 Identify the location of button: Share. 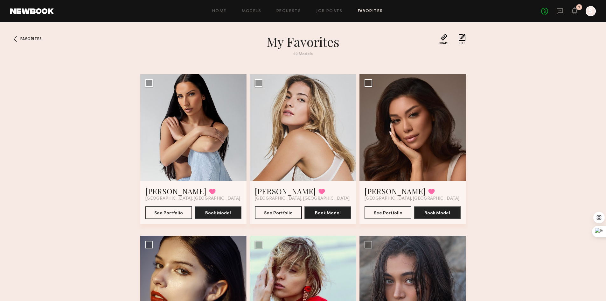
(444, 39).